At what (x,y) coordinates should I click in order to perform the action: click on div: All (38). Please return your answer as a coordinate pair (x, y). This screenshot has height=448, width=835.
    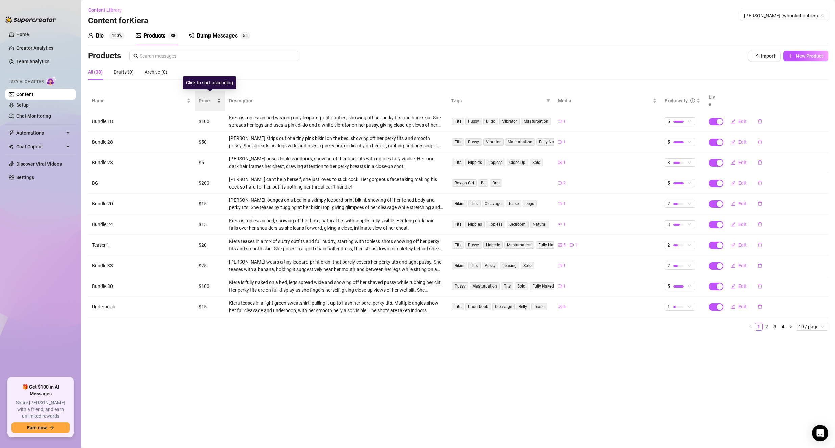
    Looking at the image, I should click on (95, 72).